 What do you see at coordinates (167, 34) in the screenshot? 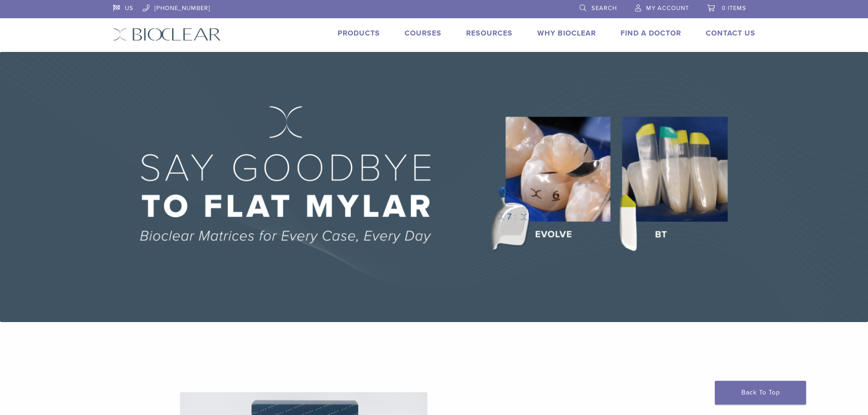
I see `img: Bioclear` at bounding box center [167, 34].